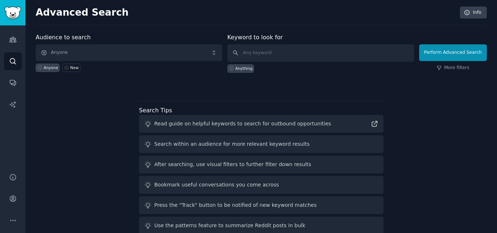 The height and width of the screenshot is (233, 497). I want to click on button: Perform Advanced Search, so click(453, 53).